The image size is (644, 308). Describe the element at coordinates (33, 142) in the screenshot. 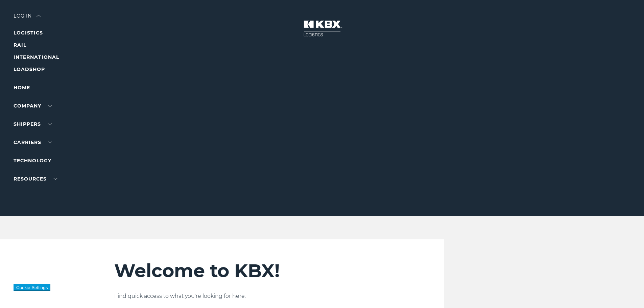

I see `a: Carriers` at that location.